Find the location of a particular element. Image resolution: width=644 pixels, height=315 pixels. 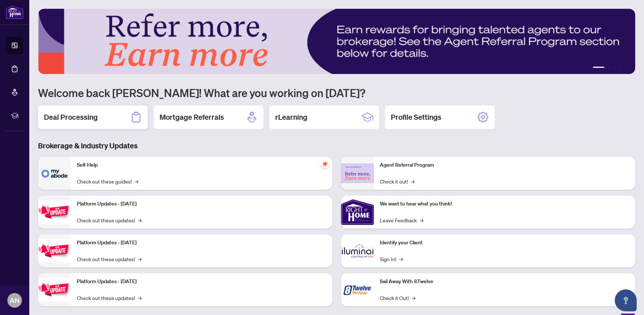

a: Leave Feedback→ is located at coordinates (402, 220).